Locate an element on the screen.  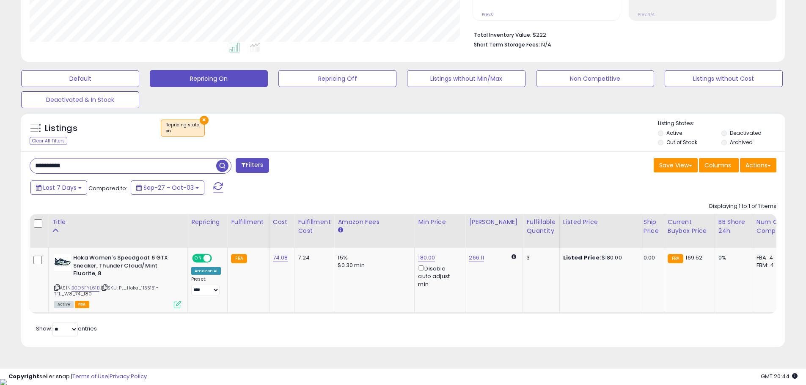
span: OFF is located at coordinates (217, 258).